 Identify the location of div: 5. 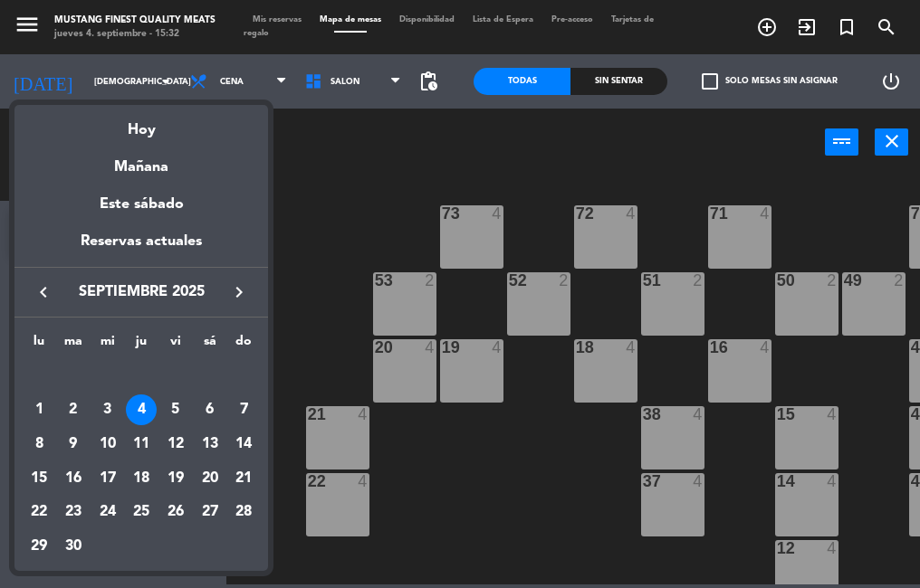
(176, 410).